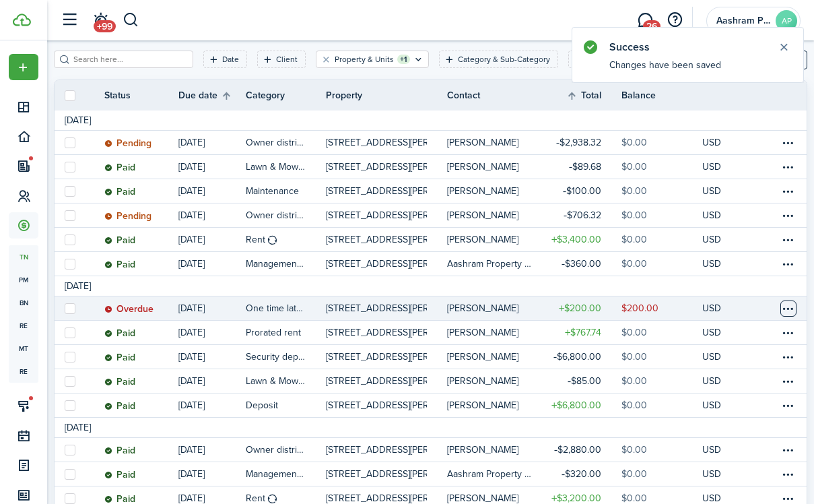 The height and width of the screenshot is (504, 814). I want to click on a: $360.00, so click(581, 263).